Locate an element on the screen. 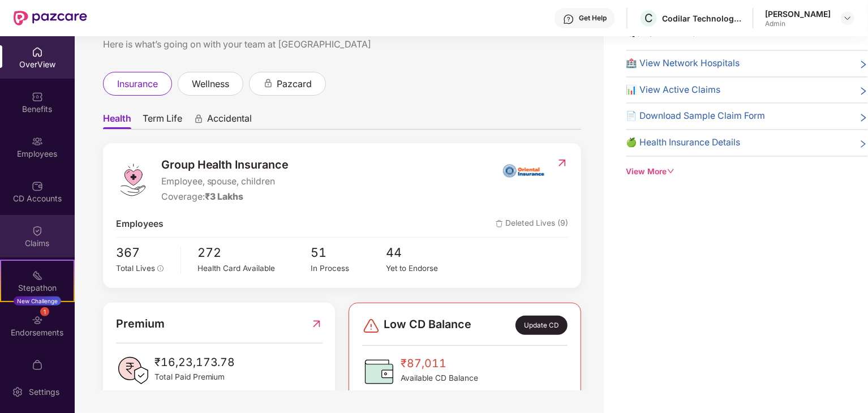 The height and width of the screenshot is (413, 868). img: svg+xml;base64,PHN2ZyBpZD0iSG9tZSIgeG1sbnM9Imh0dHA6Ly93d3cudzMub3JnLzIwMDAvc3ZnIiB3aWR0aD0iMjAiIG... is located at coordinates (37, 52).